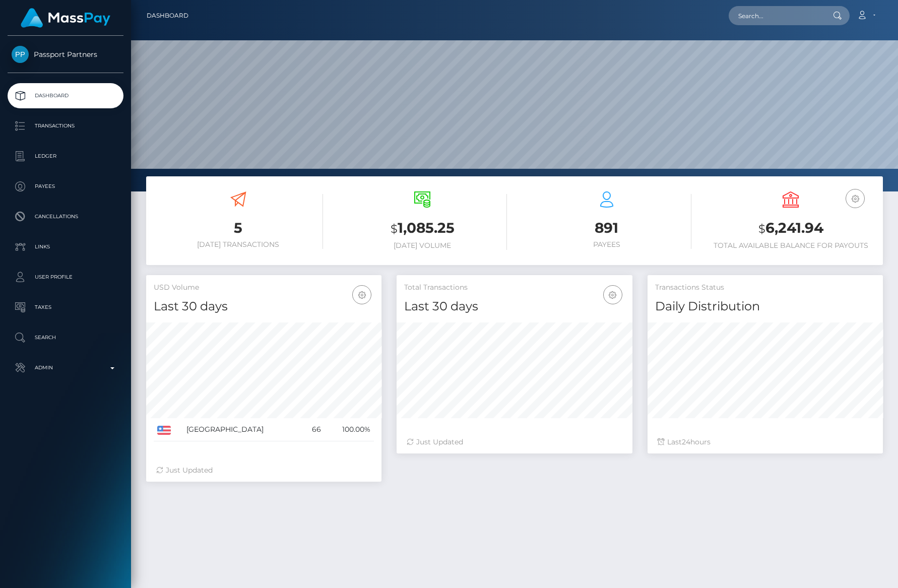  What do you see at coordinates (313, 430) in the screenshot?
I see `td: 66` at bounding box center [313, 430].